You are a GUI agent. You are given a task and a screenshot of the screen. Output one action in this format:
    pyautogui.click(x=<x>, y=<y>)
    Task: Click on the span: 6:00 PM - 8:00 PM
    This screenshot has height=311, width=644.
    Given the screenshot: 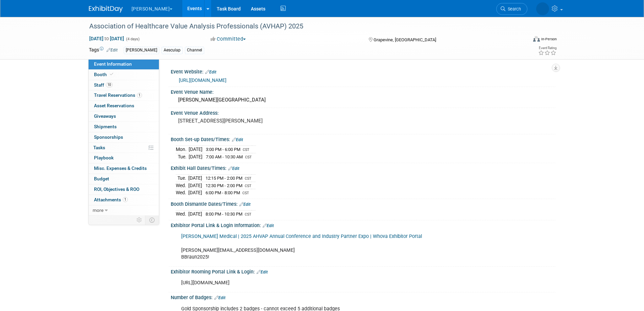 What is the action you would take?
    pyautogui.click(x=223, y=193)
    